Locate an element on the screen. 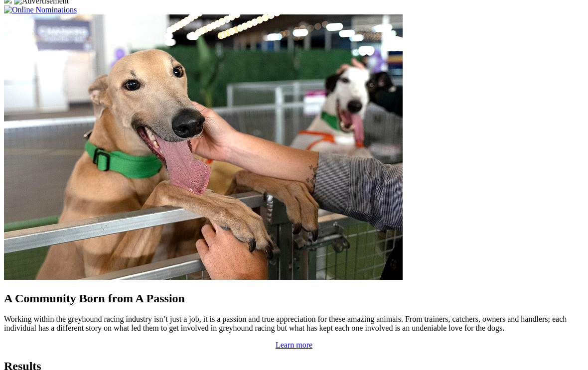 The image size is (588, 370). img: Online Nominations is located at coordinates (41, 10).